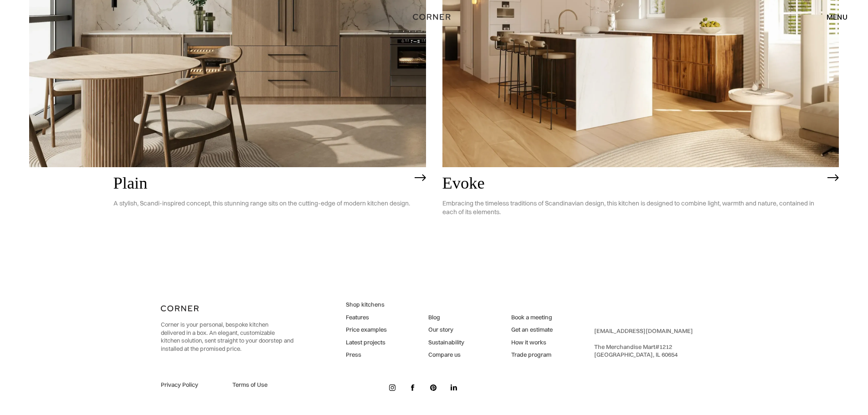 The width and height of the screenshot is (868, 415). Describe the element at coordinates (191, 385) in the screenshot. I see `a: Privacy Policy` at that location.